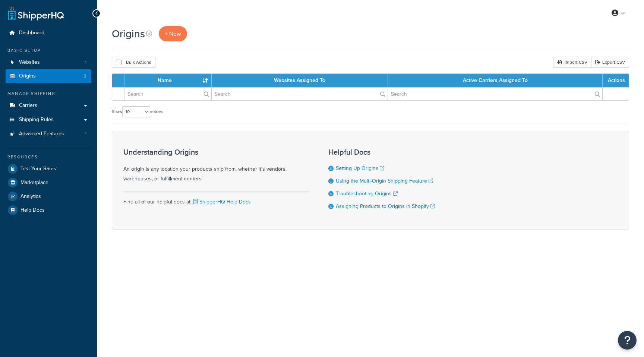 The width and height of the screenshot is (644, 357). Describe the element at coordinates (32, 211) in the screenshot. I see `span: Help Docs` at that location.